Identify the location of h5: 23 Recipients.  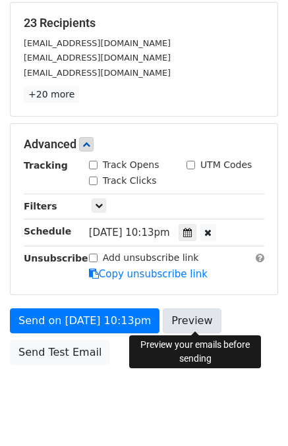
(144, 23).